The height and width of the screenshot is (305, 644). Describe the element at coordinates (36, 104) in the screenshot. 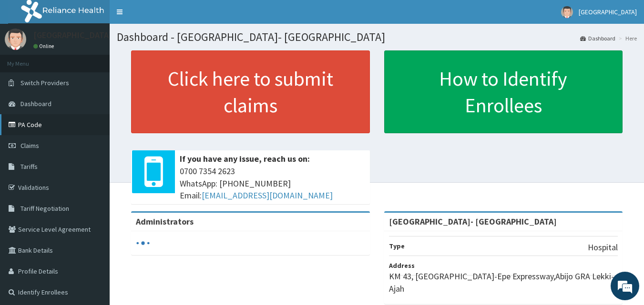

I see `span: Dashboard` at that location.